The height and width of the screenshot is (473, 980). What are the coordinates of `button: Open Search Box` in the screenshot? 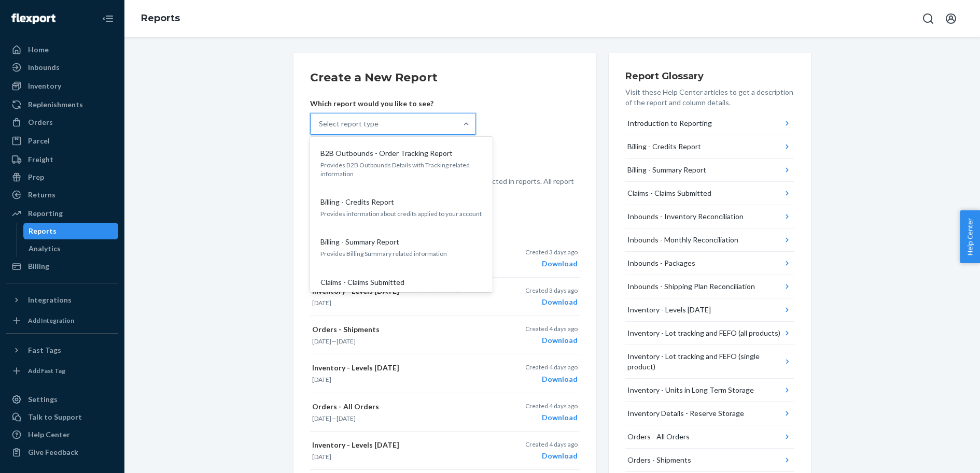 It's located at (929, 19).